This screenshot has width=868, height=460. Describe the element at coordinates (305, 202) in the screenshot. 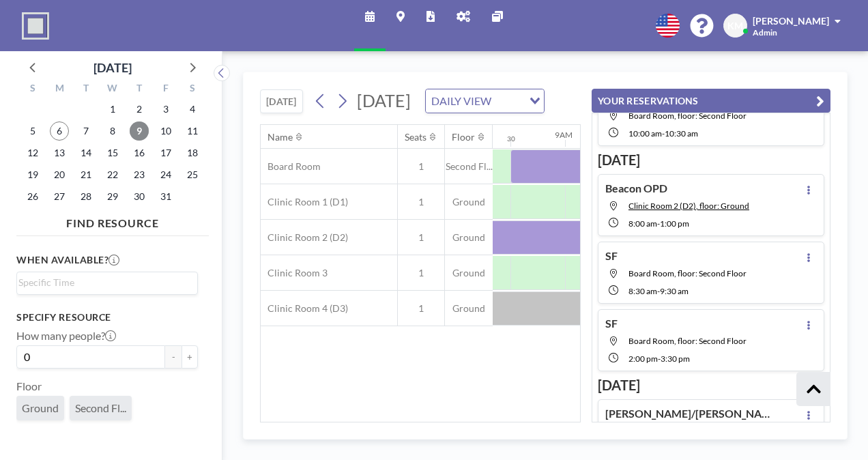

I see `span: Clinic Room 1 (D1)` at that location.